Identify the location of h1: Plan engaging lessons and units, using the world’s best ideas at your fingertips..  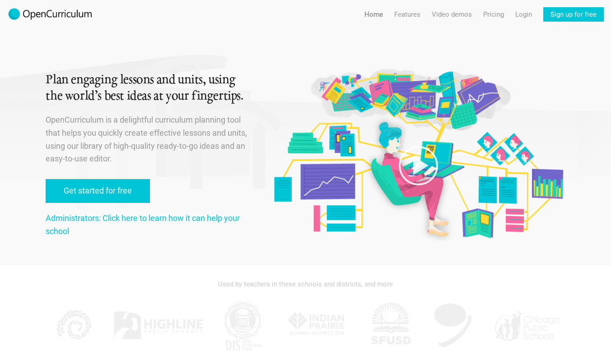
(148, 88).